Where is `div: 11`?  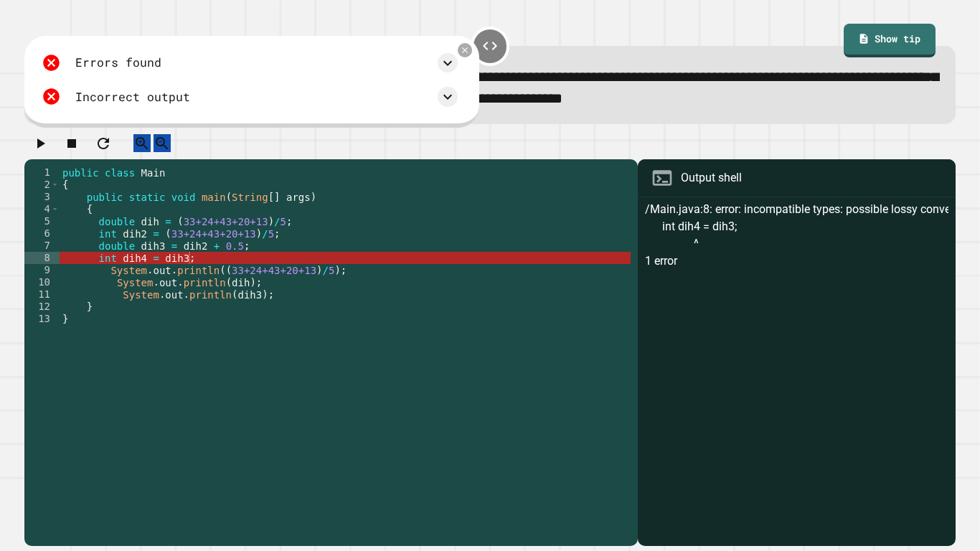 div: 11 is located at coordinates (42, 294).